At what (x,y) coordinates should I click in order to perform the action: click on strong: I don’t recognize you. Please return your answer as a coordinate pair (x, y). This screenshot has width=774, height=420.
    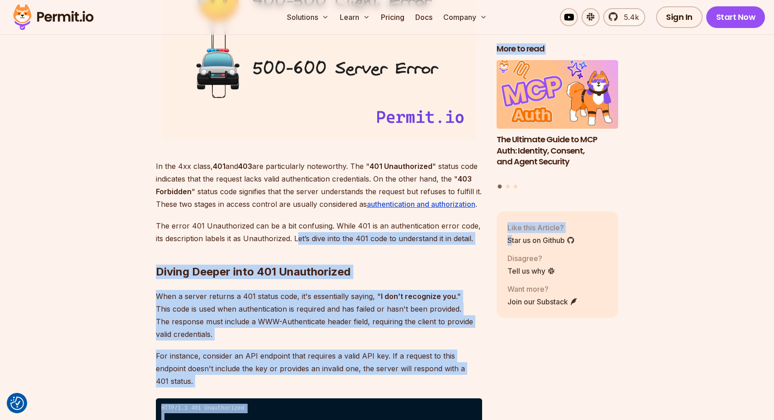
    Looking at the image, I should click on (418, 296).